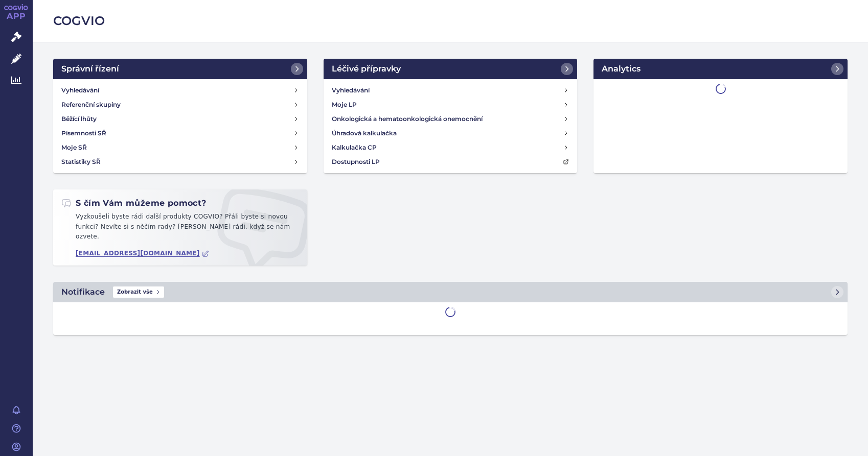 The height and width of the screenshot is (456, 868). I want to click on a: Správní řízení, so click(180, 69).